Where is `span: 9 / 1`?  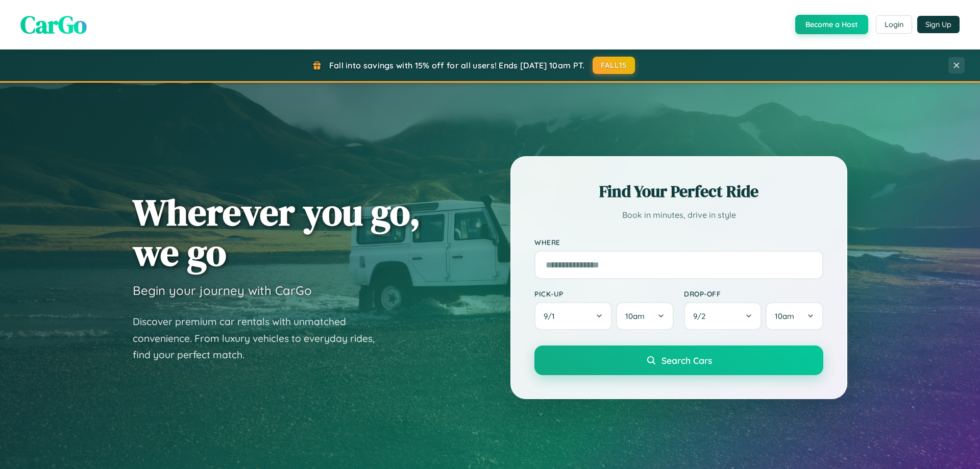 span: 9 / 1 is located at coordinates (551, 317).